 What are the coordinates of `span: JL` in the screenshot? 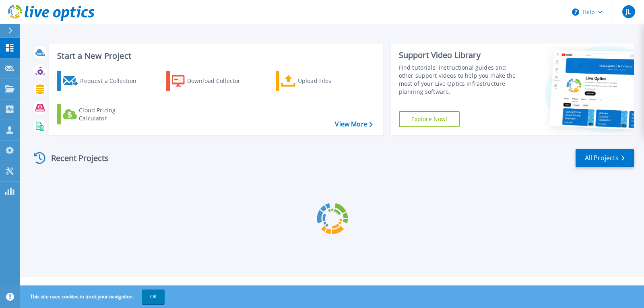 It's located at (628, 12).